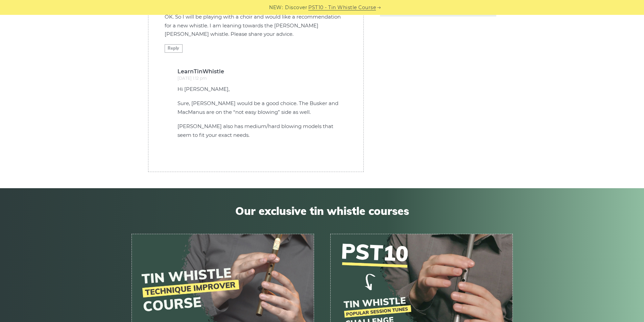 This screenshot has width=644, height=322. I want to click on a: PST10 - Tin Whistle Course, so click(342, 7).